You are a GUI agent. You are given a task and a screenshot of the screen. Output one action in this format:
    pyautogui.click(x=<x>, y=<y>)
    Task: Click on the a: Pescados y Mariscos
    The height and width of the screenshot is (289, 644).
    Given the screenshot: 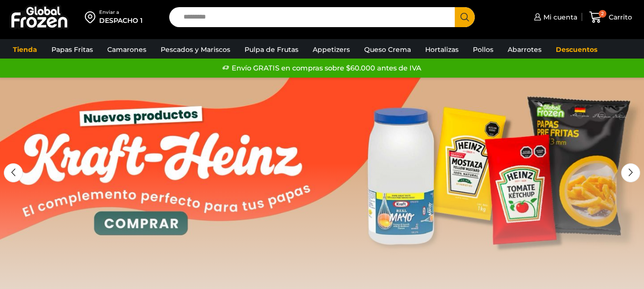 What is the action you would take?
    pyautogui.click(x=196, y=49)
    